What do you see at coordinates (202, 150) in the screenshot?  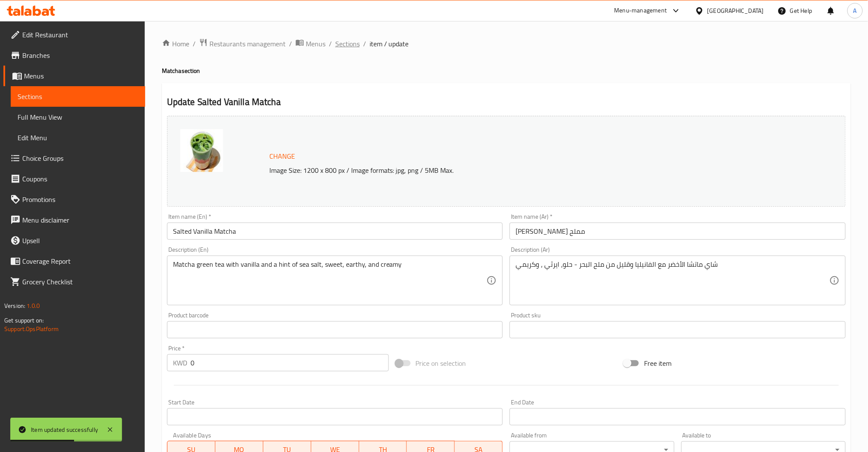 I see `img: Salted_Vanilla_Matcha638868942380631491.jpg` at bounding box center [202, 150].